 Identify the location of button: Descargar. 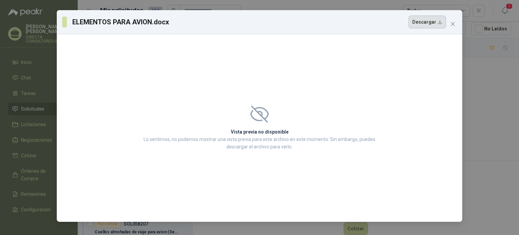
(427, 22).